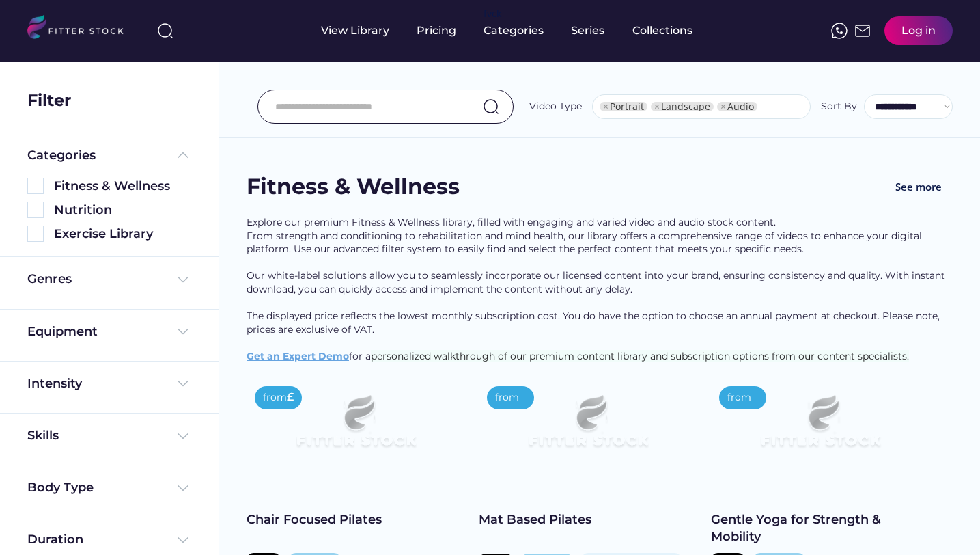 The image size is (980, 555). What do you see at coordinates (555, 107) in the screenshot?
I see `div: Video Type` at bounding box center [555, 107].